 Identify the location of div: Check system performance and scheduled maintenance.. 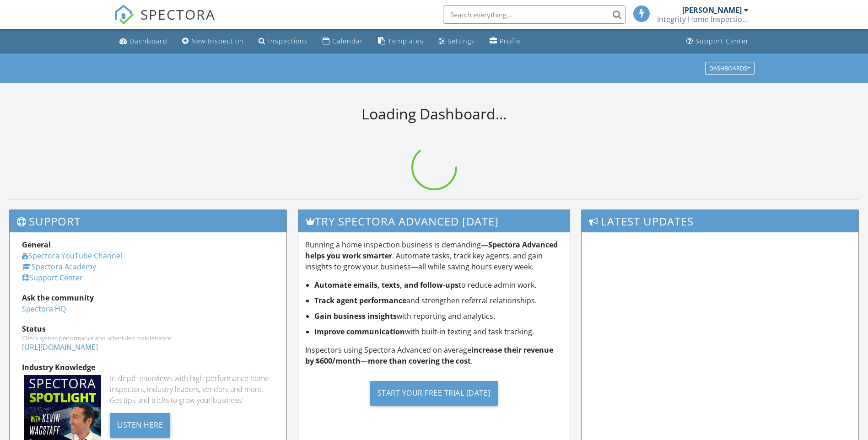
(148, 338).